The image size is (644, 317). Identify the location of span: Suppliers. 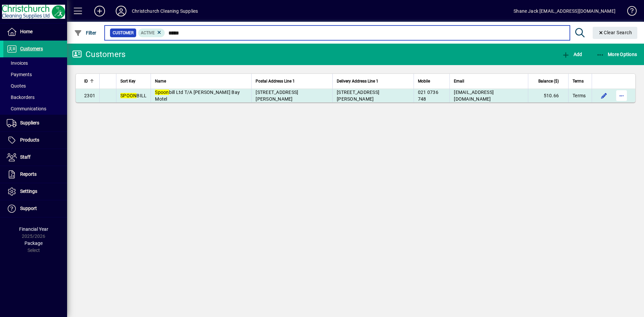
(30, 123).